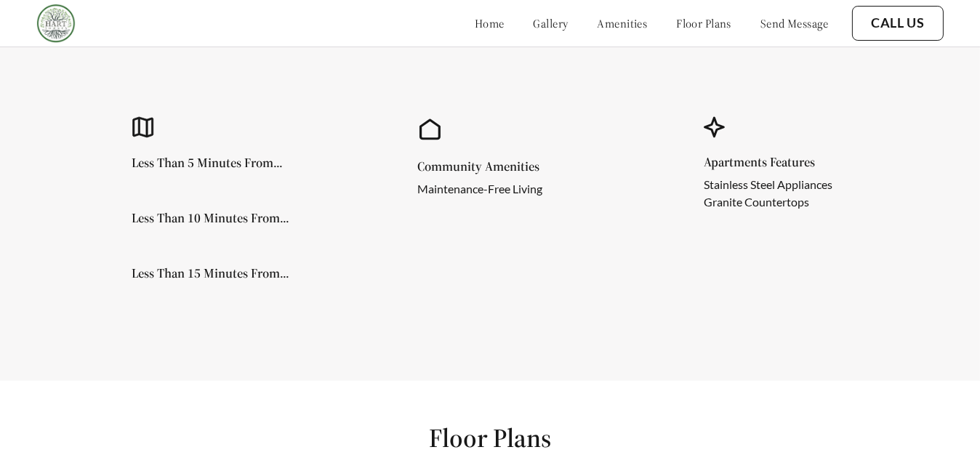  Describe the element at coordinates (480, 189) in the screenshot. I see `li: Maintenance-Free Living` at that location.